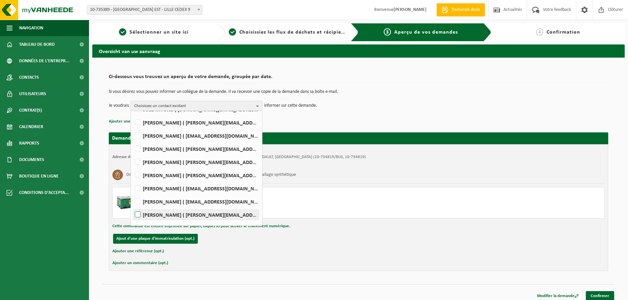 Image resolution: width=628 pixels, height=300 pixels. What do you see at coordinates (232, 32) in the screenshot?
I see `span: 2` at bounding box center [232, 32].